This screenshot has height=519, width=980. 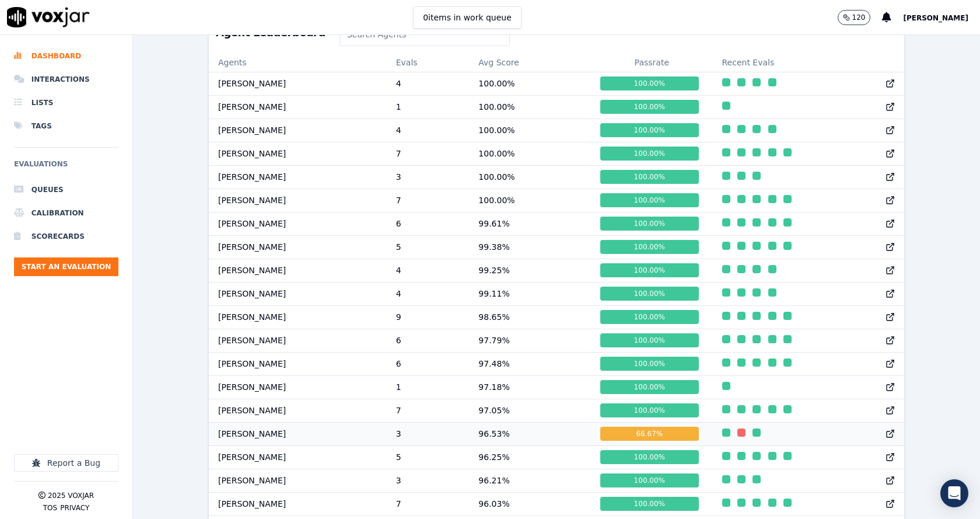 I want to click on li: Dashboard, so click(x=66, y=56).